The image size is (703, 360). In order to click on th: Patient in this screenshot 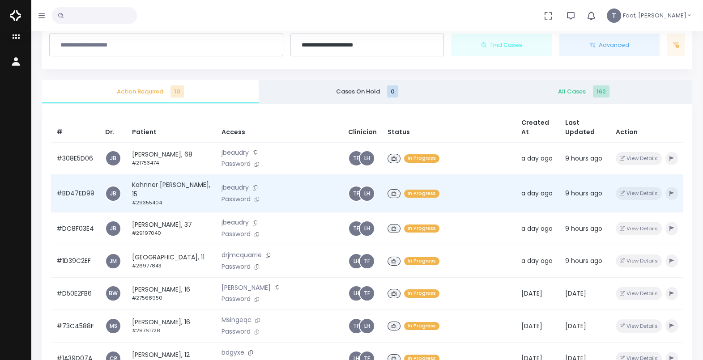, I will do `click(171, 128)`.